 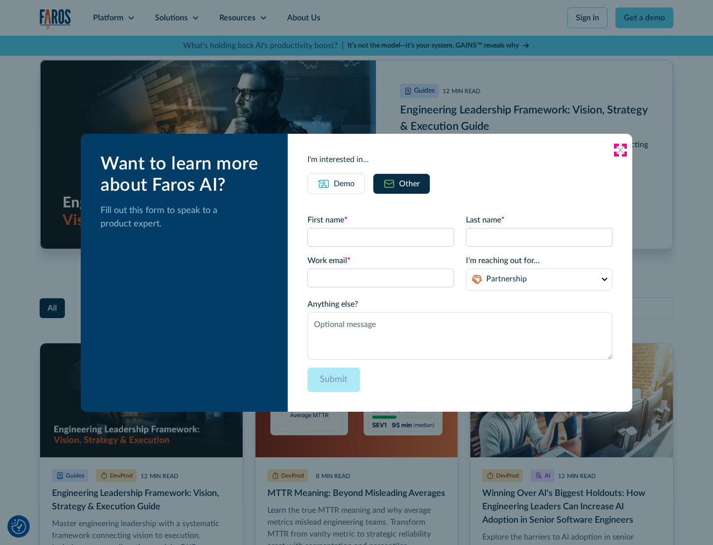 What do you see at coordinates (539, 220) in the screenshot?
I see `label: Last name` at bounding box center [539, 220].